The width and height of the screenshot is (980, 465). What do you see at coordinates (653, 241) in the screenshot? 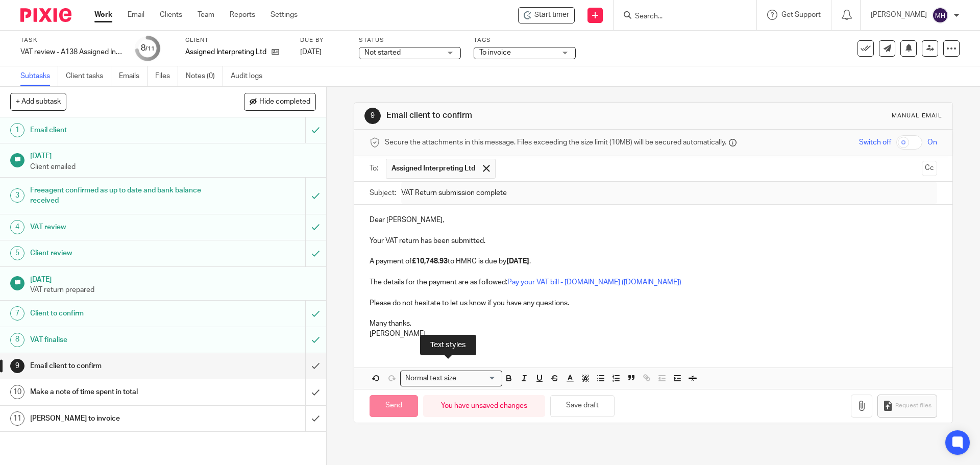
I see `p: Your VAT return has been submitted.` at bounding box center [653, 241].